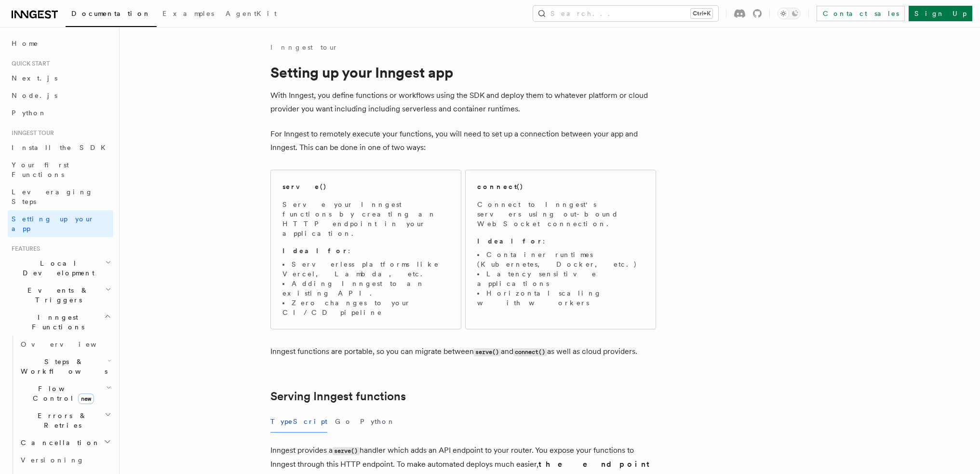 The height and width of the screenshot is (474, 980). I want to click on button: Cancellation, so click(65, 443).